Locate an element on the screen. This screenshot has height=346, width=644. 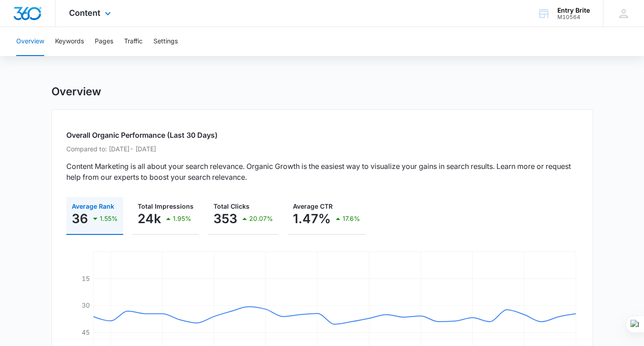
div: account name is located at coordinates (574, 10).